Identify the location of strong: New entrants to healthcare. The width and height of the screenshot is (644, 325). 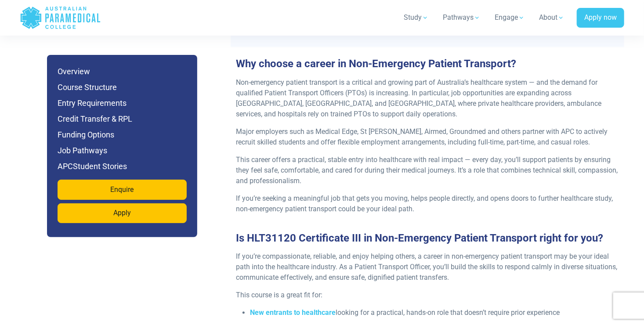
(292, 313).